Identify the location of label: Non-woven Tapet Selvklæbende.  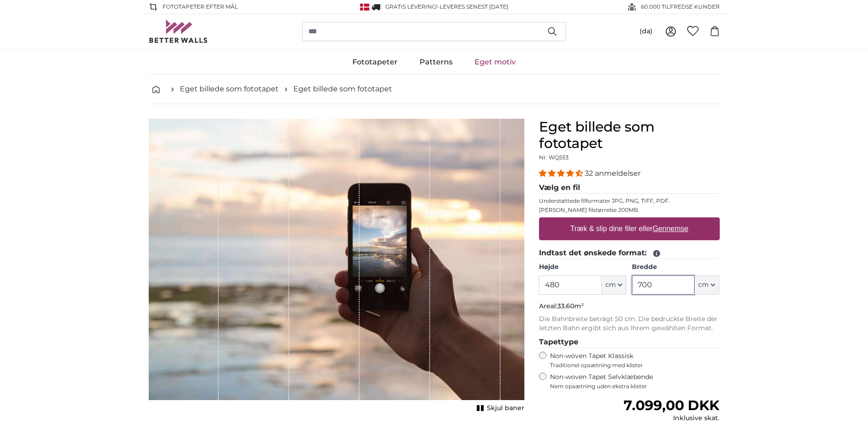
(635, 382).